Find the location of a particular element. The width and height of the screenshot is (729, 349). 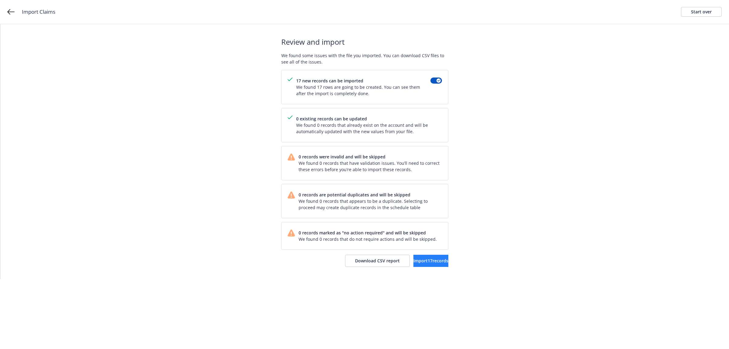

span: Import 17 records is located at coordinates (431, 260).